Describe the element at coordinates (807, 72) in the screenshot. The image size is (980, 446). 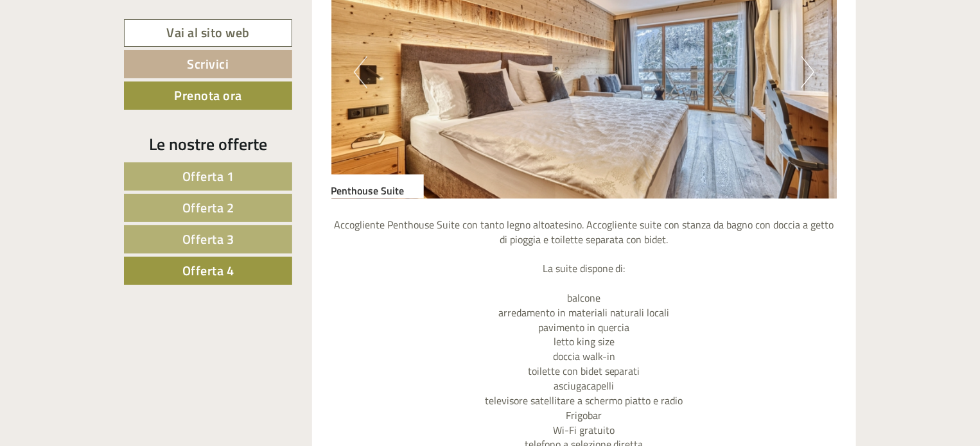
I see `button: Next` at that location.